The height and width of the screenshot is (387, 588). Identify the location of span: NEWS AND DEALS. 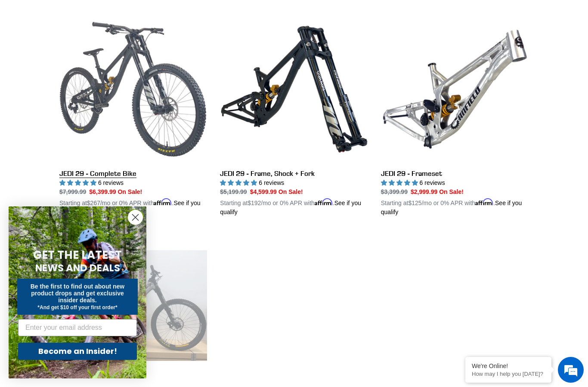
(78, 268).